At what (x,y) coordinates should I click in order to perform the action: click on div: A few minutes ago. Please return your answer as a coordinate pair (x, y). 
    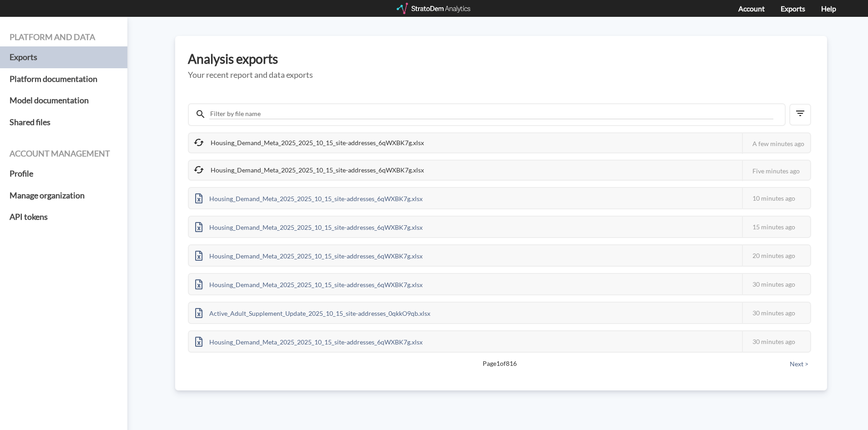
    Looking at the image, I should click on (776, 143).